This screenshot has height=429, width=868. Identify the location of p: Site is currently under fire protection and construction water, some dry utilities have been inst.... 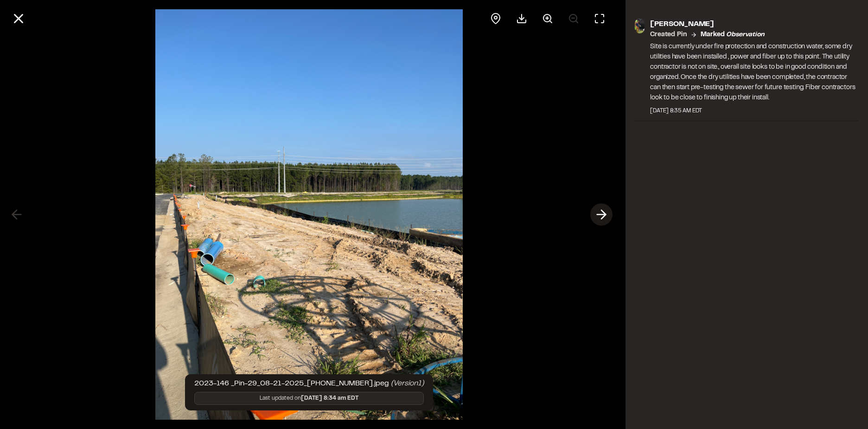
(754, 72).